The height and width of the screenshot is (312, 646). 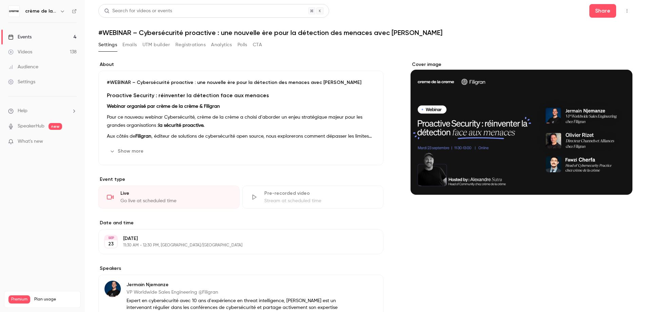 I want to click on button: Show more, so click(x=127, y=151).